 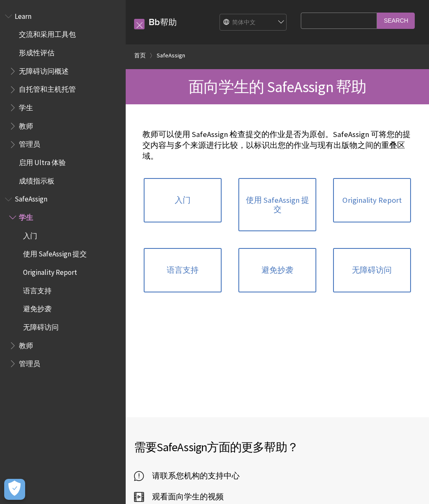 I want to click on select: Site Language Selector, so click(x=253, y=23).